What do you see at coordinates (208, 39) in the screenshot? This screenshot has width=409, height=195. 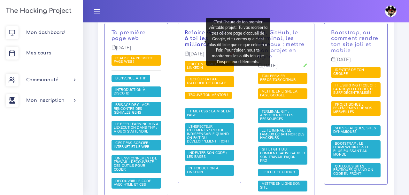 I see `a: Refaire Google : à toi les milliards` at bounding box center [208, 39].